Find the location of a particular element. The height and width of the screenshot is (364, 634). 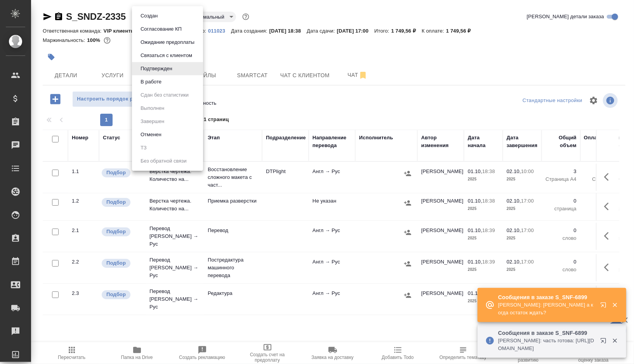

button: Связаться с клиентом is located at coordinates (166, 56).